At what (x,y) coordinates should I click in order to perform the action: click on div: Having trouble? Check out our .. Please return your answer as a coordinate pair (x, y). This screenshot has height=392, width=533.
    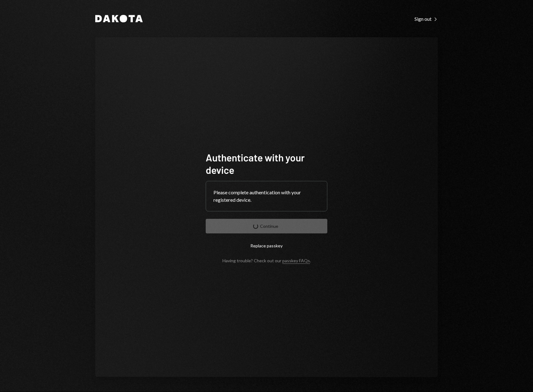
    Looking at the image, I should click on (266, 260).